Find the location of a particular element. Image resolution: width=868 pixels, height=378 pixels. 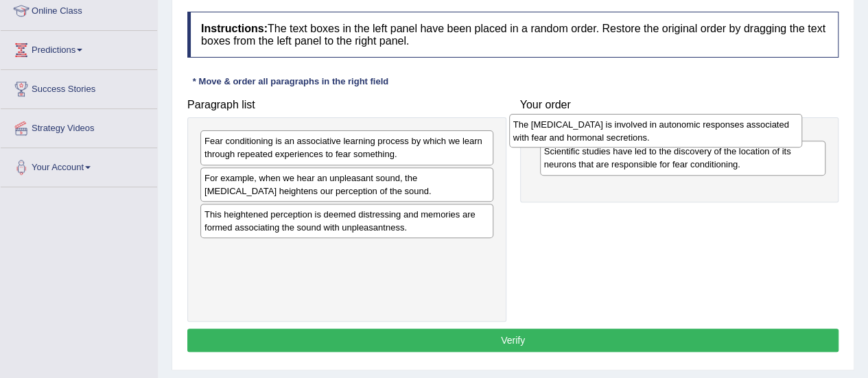

h4: Your order is located at coordinates (679, 105).